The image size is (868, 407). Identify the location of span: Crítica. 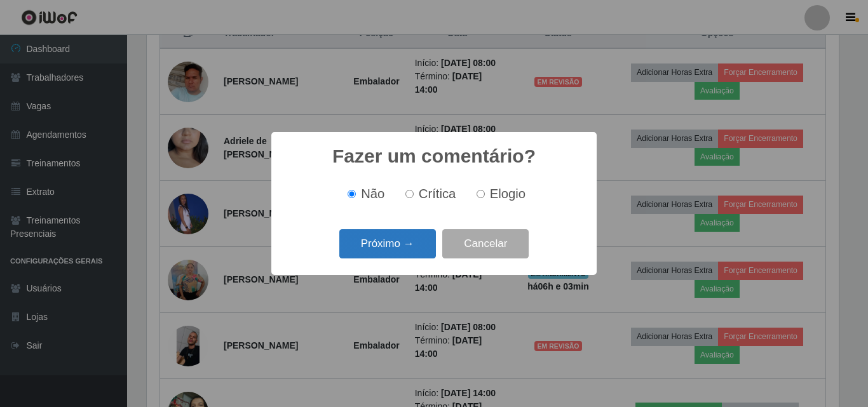
(438, 194).